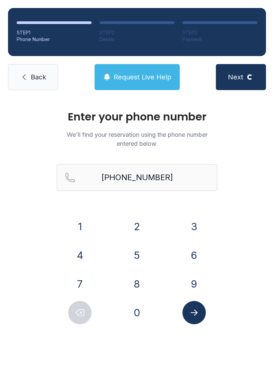  What do you see at coordinates (194, 255) in the screenshot?
I see `button: 6` at bounding box center [194, 255].